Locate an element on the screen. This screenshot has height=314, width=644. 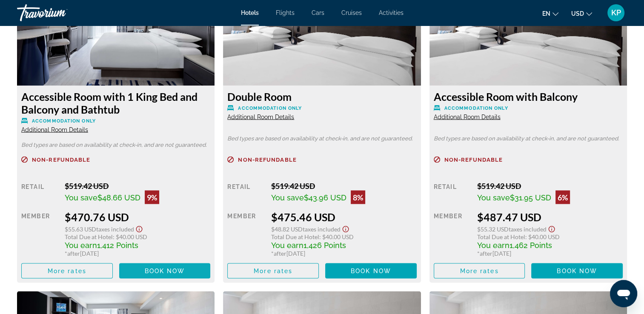
div: 6% is located at coordinates (563, 197).